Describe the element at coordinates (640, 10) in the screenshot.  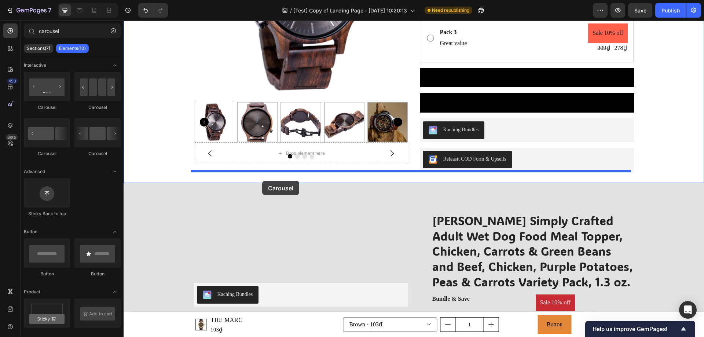
I see `span: Save` at that location.